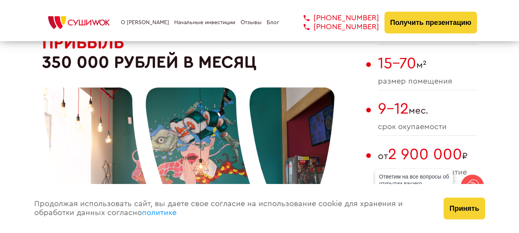  Describe the element at coordinates (428, 63) in the screenshot. I see `span: м²` at that location.